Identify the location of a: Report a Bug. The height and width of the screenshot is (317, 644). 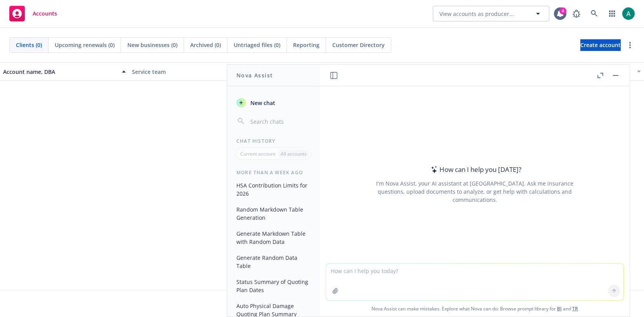
(577, 13).